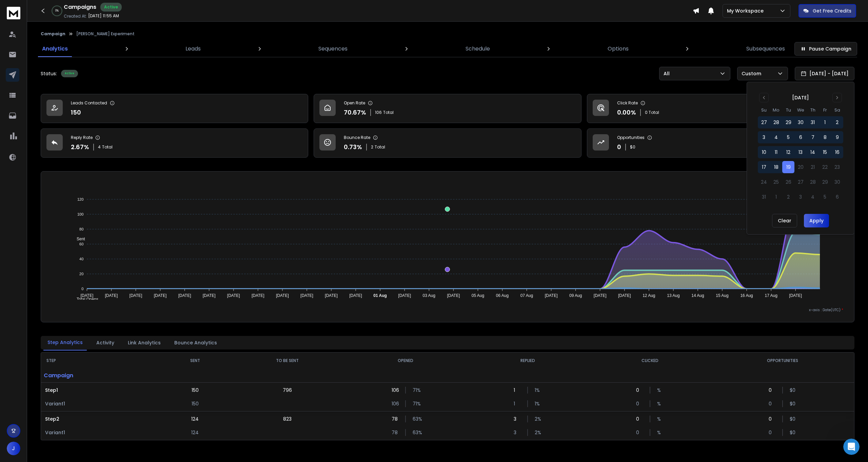  What do you see at coordinates (111, 7) in the screenshot?
I see `div: Active` at bounding box center [111, 7].